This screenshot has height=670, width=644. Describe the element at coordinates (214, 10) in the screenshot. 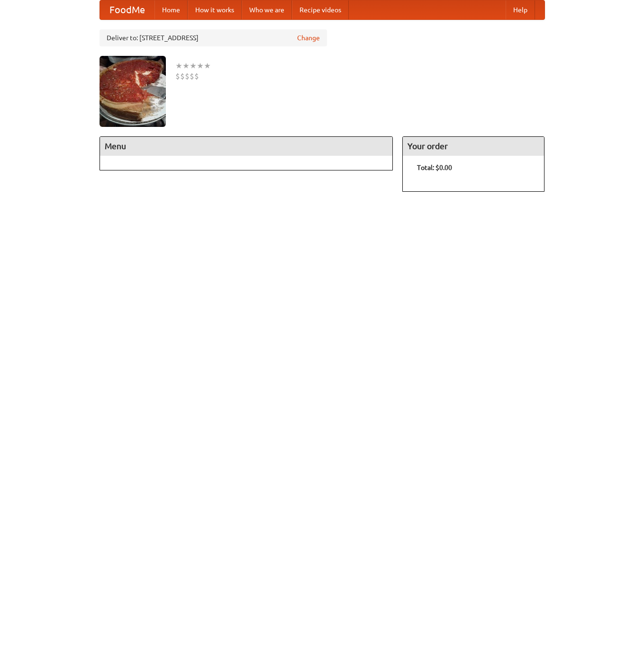

I see `a: How it works` at that location.